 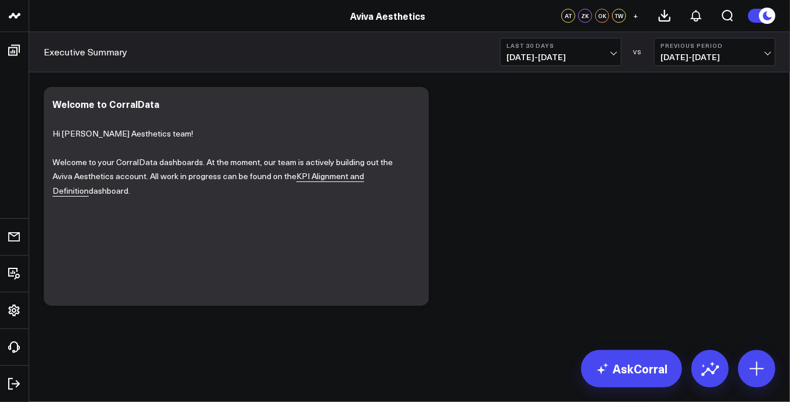 I want to click on b: Previous Period, so click(x=715, y=46).